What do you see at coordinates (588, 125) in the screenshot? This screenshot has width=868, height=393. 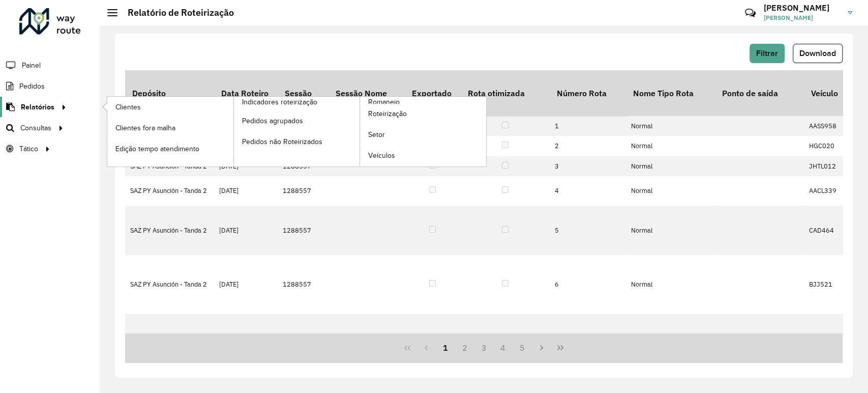 I see `td: 1` at bounding box center [588, 125].